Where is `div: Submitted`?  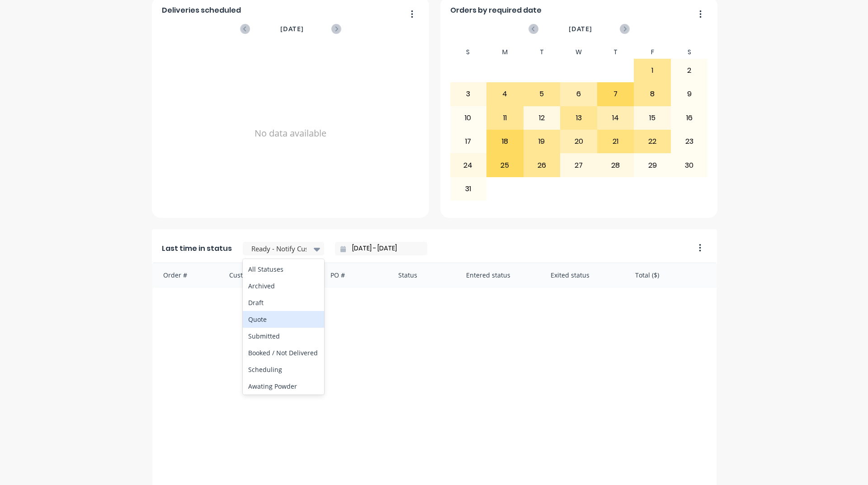
div: Submitted is located at coordinates (283, 336).